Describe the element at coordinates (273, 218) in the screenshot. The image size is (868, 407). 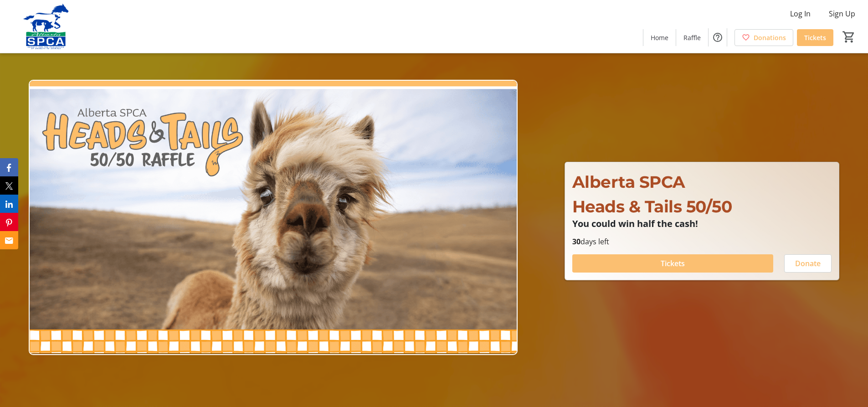
I see `img: Campaign CTA Media Photo` at that location.